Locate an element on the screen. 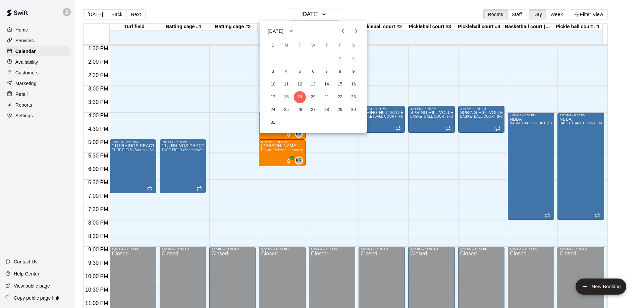  button: 11 is located at coordinates (286, 84).